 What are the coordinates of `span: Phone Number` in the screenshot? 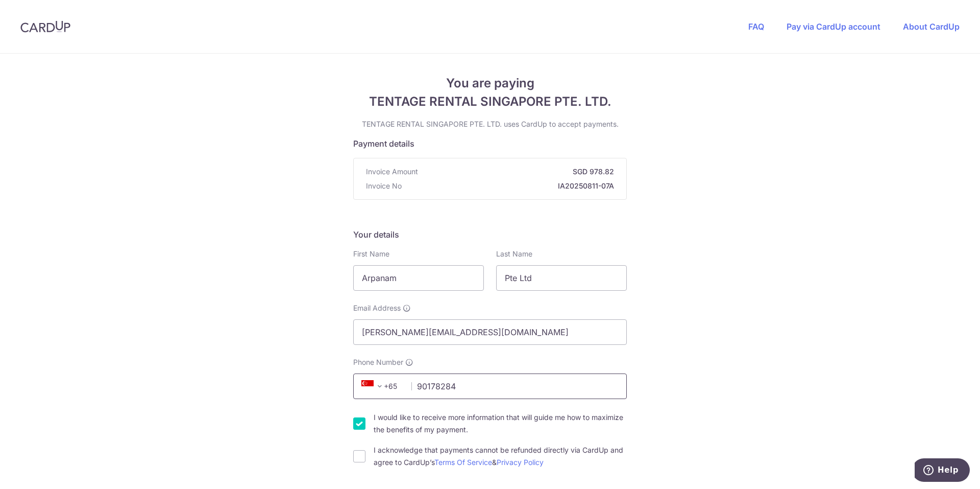 It's located at (379, 362).